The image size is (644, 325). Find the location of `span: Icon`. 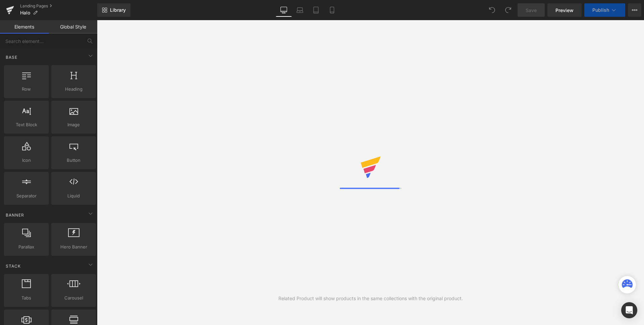

span: Icon is located at coordinates (26, 160).